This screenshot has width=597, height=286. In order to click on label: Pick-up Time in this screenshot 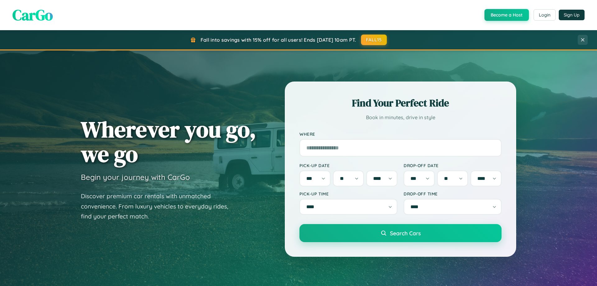, I will do `click(348, 193)`.